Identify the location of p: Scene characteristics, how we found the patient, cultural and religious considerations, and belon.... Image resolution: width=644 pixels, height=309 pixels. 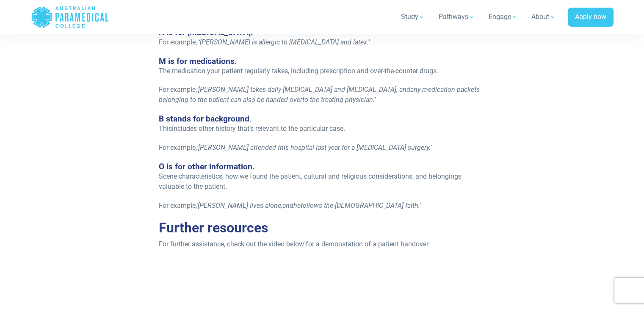
(322, 181).